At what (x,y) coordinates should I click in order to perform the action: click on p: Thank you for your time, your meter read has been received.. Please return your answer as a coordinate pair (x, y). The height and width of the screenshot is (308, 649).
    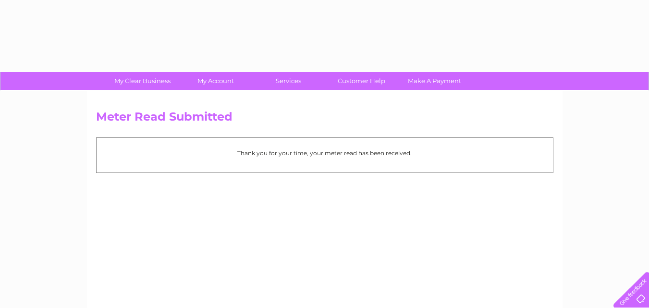
    Looking at the image, I should click on (325, 153).